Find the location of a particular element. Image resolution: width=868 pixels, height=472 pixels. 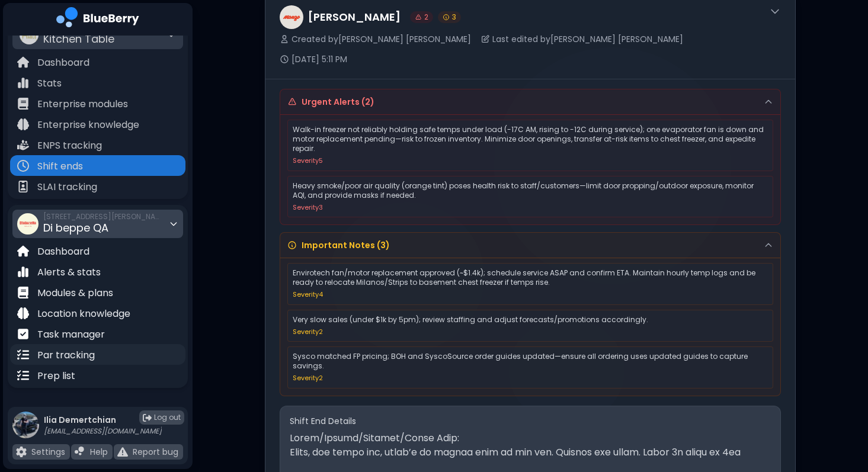

p: Settings is located at coordinates (48, 452).